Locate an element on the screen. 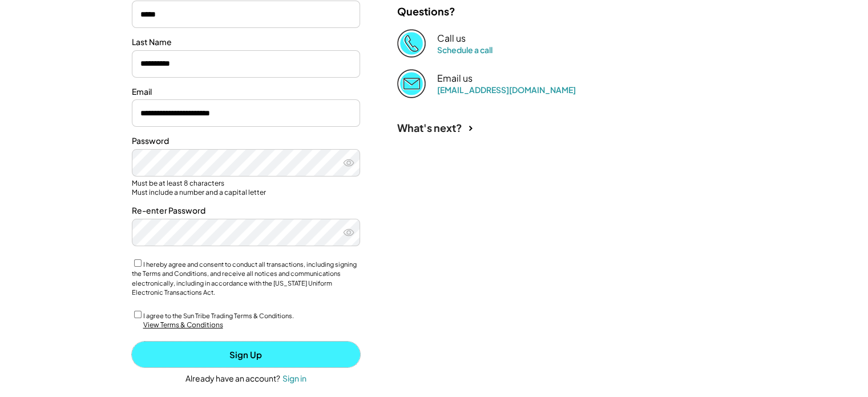  div: What's next? is located at coordinates (429, 127).